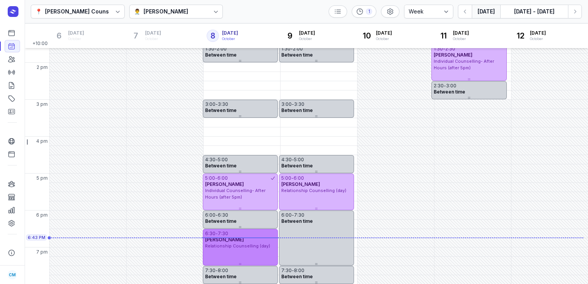 The width and height of the screenshot is (588, 284). I want to click on span: 7 pm, so click(42, 252).